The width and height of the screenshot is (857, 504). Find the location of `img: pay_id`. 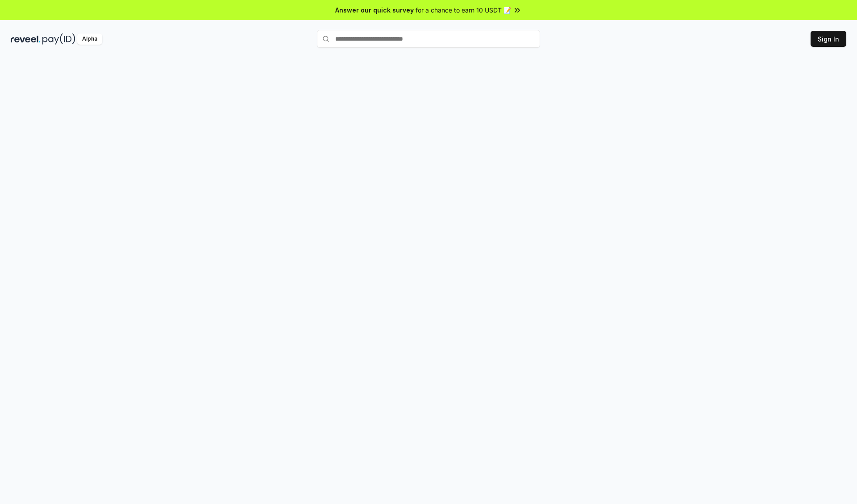

img: pay_id is located at coordinates (59, 38).